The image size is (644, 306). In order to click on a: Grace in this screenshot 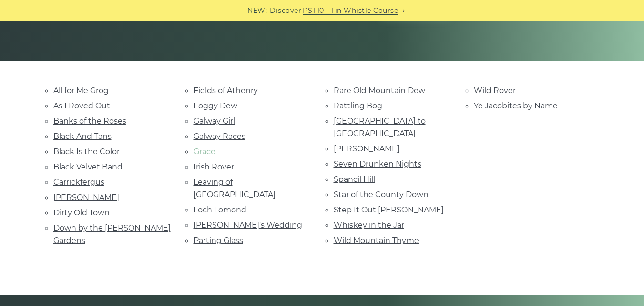, I will do `click(204, 151)`.